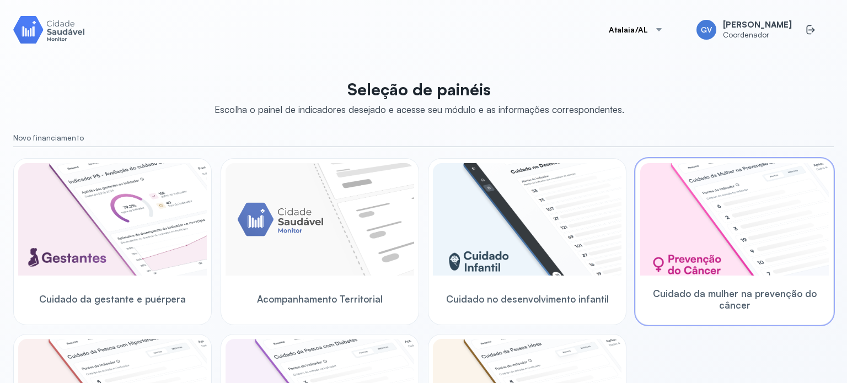 The width and height of the screenshot is (847, 383). What do you see at coordinates (706, 30) in the screenshot?
I see `span: GV` at bounding box center [706, 30].